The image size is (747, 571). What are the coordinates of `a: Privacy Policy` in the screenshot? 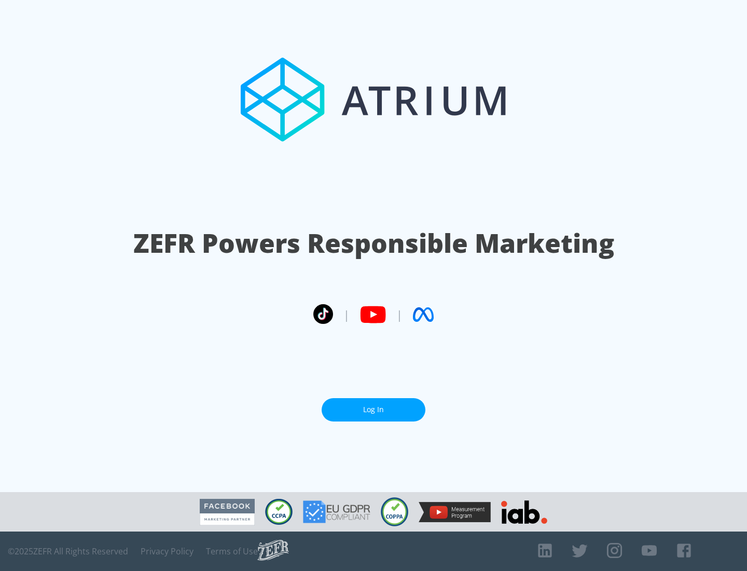 It's located at (167, 551).